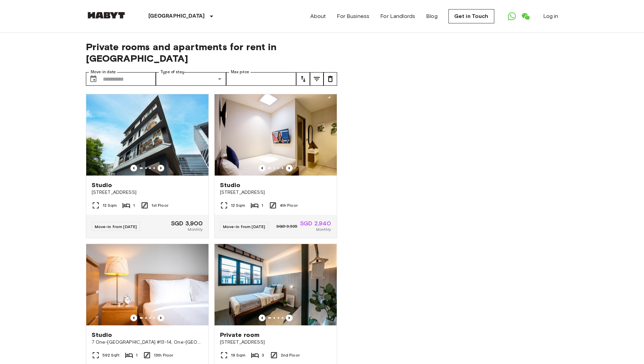  What do you see at coordinates (315, 224) in the screenshot?
I see `span: SGD 2,940` at bounding box center [315, 224].